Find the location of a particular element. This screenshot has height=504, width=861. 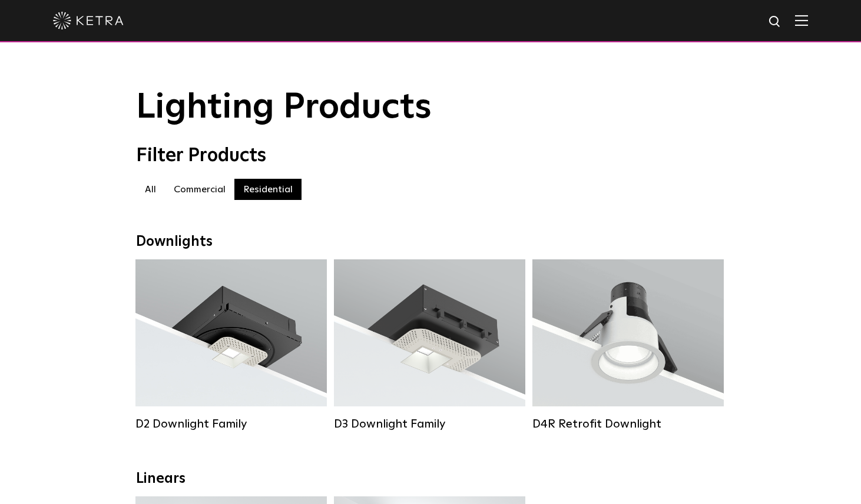

div: Linears is located at coordinates (430, 479).